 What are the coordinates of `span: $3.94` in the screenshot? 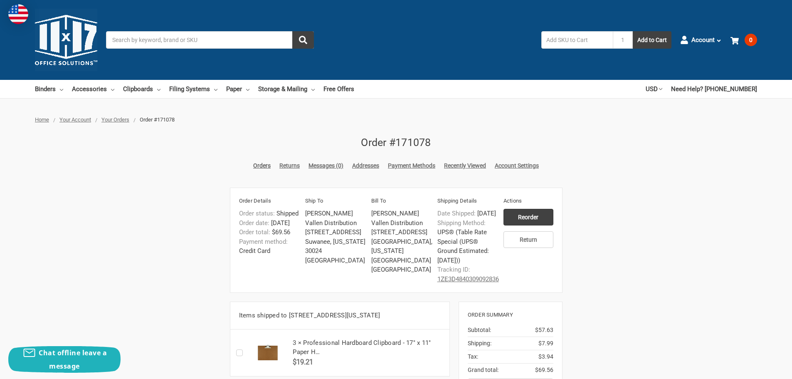 It's located at (546, 357).